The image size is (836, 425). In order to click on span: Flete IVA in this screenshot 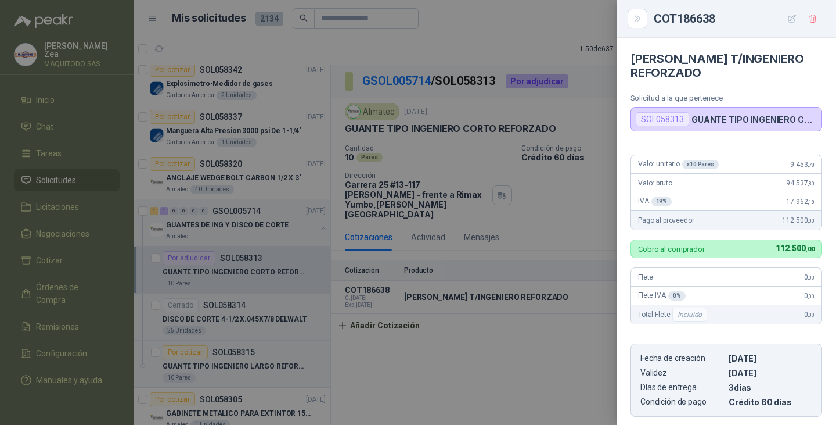, I will do `click(662, 296)`.